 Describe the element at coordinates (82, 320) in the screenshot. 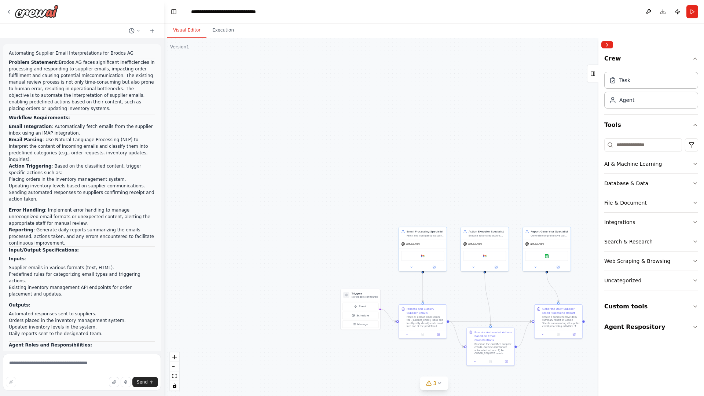

I see `li: Orders placed in the inventory management system.` at that location.